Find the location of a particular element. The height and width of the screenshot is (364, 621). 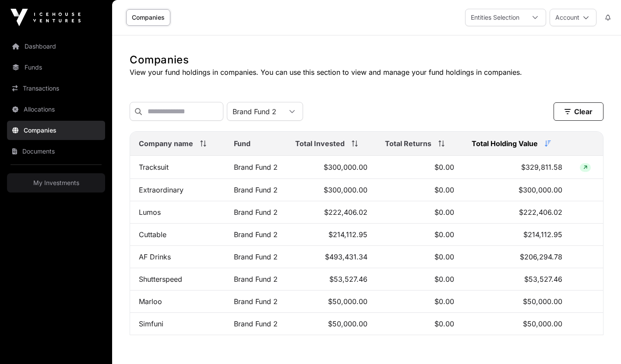

a: Transactions is located at coordinates (56, 89).